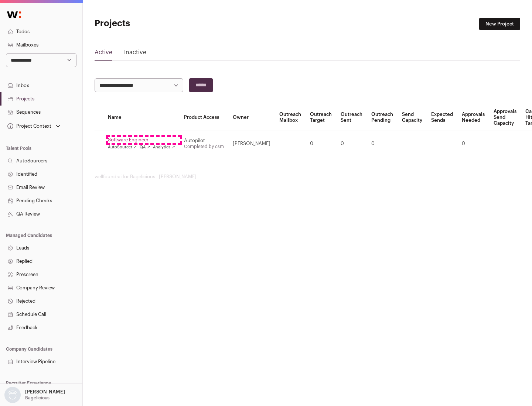 This screenshot has height=406, width=532. What do you see at coordinates (166, 23) in the screenshot?
I see `h1: Projects` at bounding box center [166, 23].